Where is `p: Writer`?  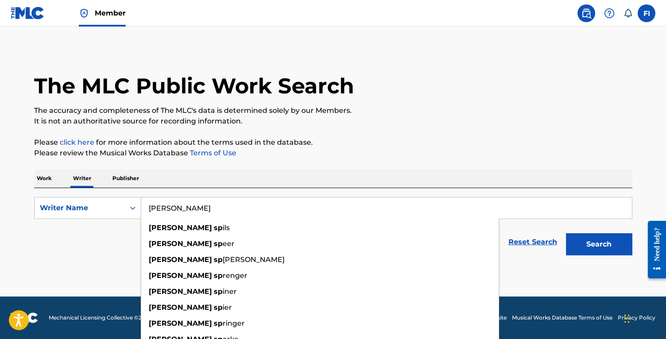
p: Writer is located at coordinates (82, 178).